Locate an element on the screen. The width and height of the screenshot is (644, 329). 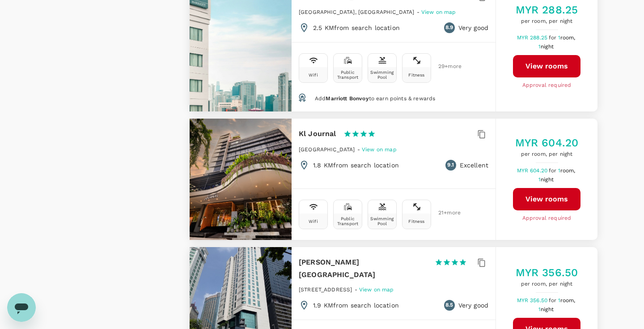
span: 8.5 is located at coordinates (449, 306).